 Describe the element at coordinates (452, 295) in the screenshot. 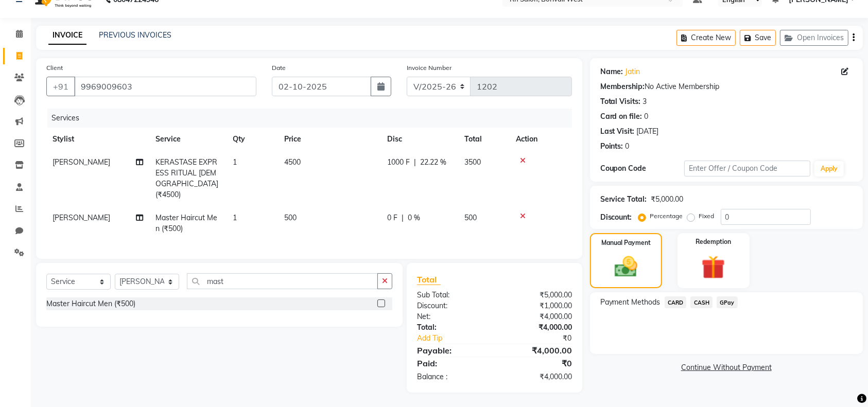

I see `div: Sub Total:` at that location.